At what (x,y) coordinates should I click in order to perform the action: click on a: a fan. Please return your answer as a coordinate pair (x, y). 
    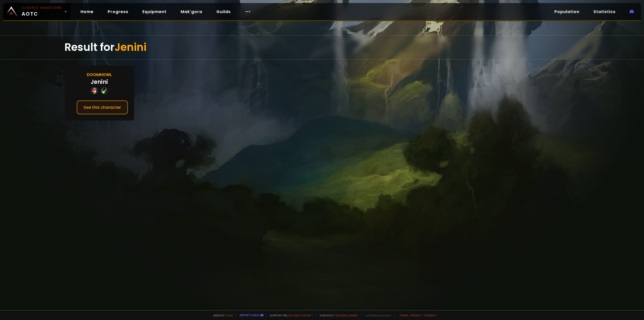
    Looking at the image, I should click on (229, 315).